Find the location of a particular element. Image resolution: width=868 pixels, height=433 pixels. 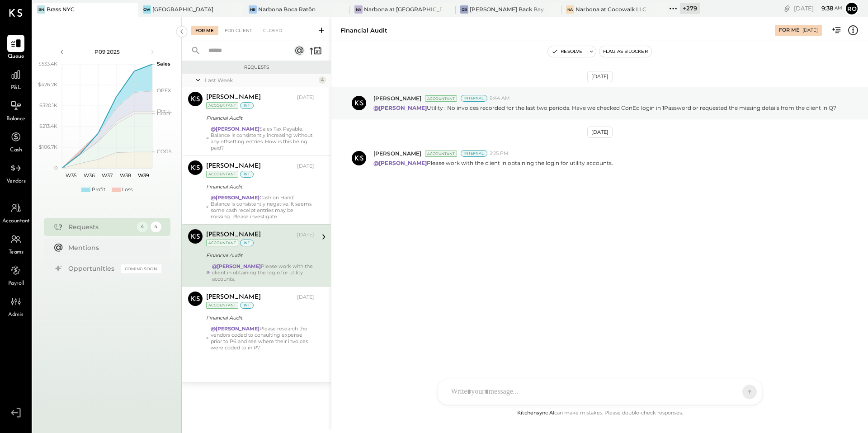

text: $320.1K is located at coordinates (48, 105).